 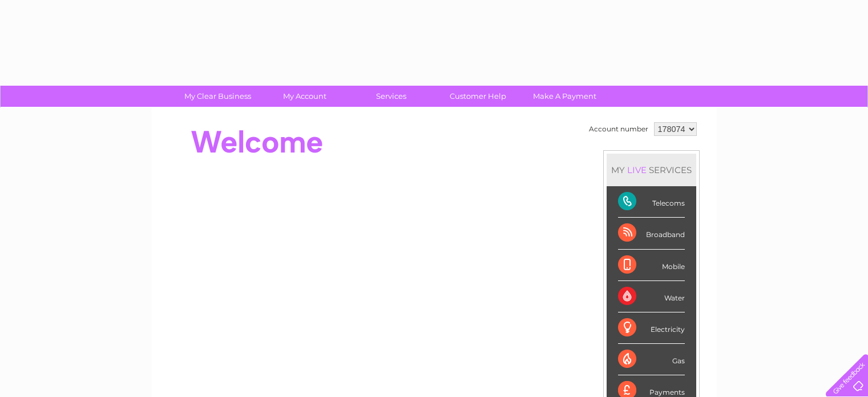 What do you see at coordinates (218, 96) in the screenshot?
I see `a: My Clear Business` at bounding box center [218, 96].